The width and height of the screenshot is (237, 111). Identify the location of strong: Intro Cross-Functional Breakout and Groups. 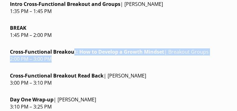
(65, 4).